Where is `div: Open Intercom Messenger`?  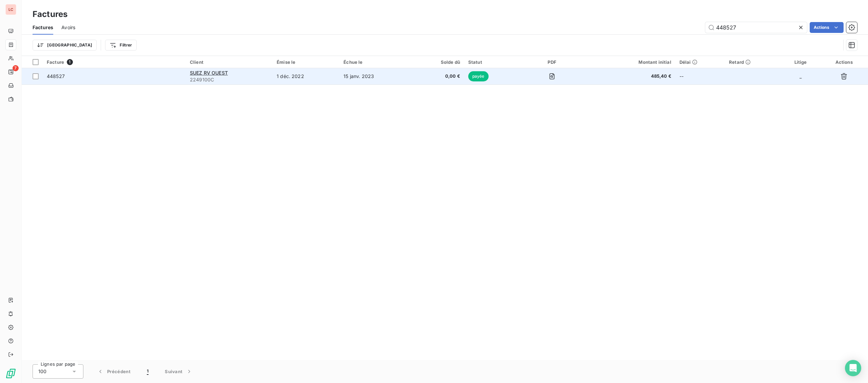 div: Open Intercom Messenger is located at coordinates (853, 368).